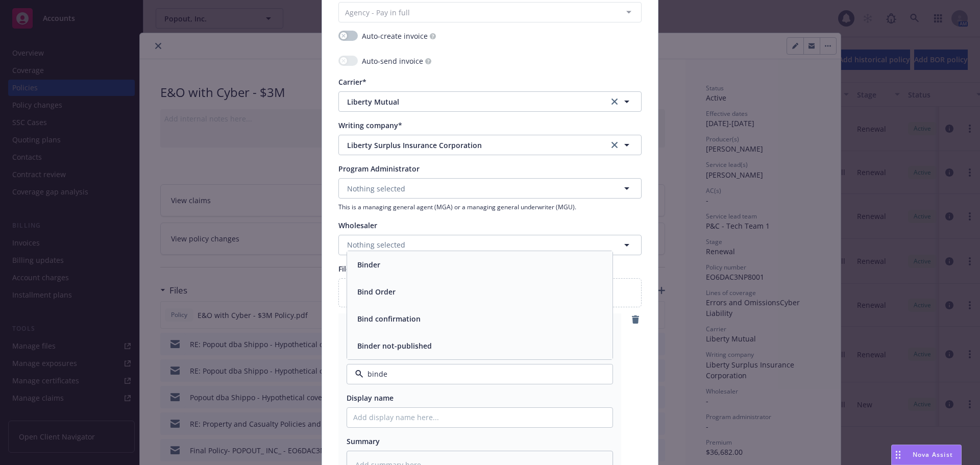  What do you see at coordinates (376, 291) in the screenshot?
I see `span: Bind Order` at bounding box center [376, 291].